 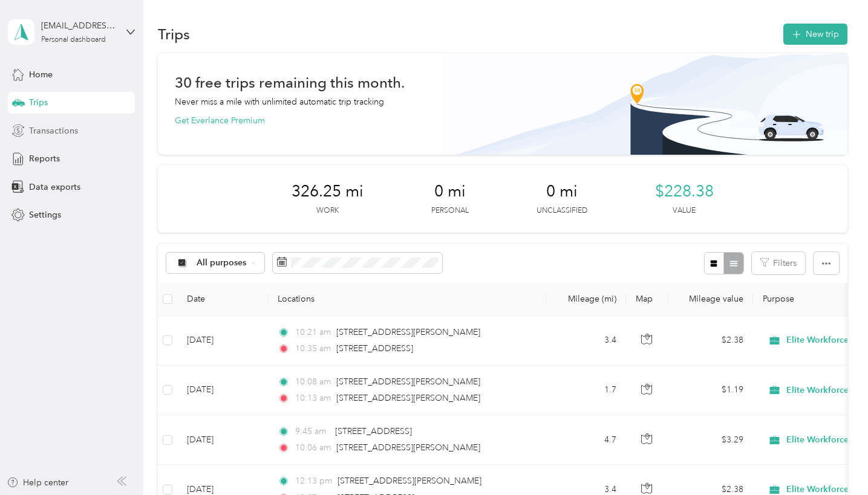 What do you see at coordinates (313, 332) in the screenshot?
I see `span: 10:21 am` at bounding box center [313, 332].